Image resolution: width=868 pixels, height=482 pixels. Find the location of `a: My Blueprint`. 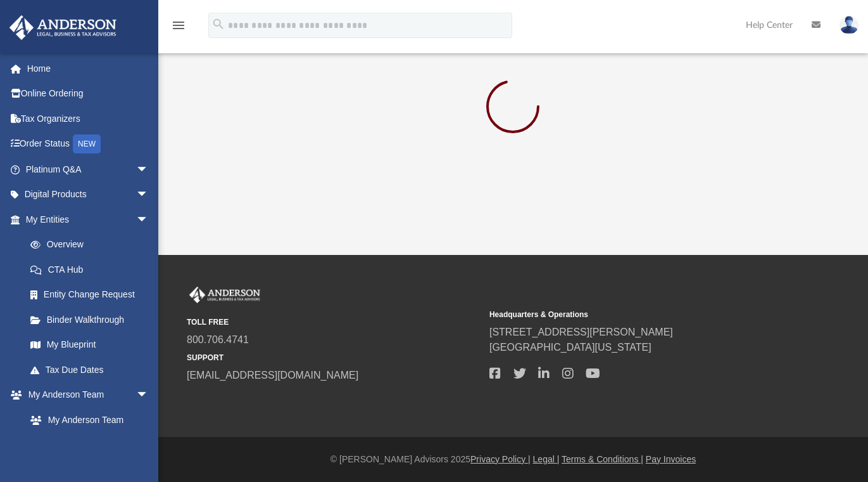

a: My Blueprint is located at coordinates (89, 345).